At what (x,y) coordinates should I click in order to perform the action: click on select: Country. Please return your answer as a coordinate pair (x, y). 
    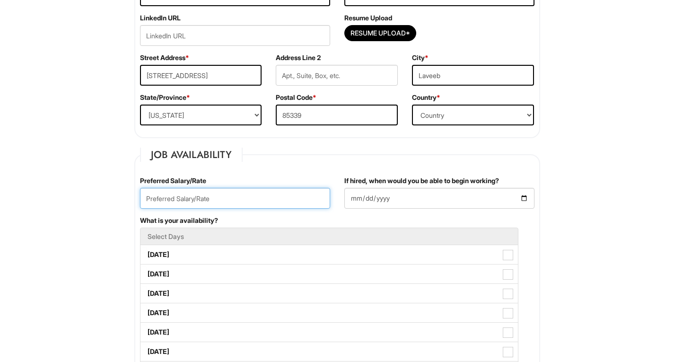
    Looking at the image, I should click on (473, 115).